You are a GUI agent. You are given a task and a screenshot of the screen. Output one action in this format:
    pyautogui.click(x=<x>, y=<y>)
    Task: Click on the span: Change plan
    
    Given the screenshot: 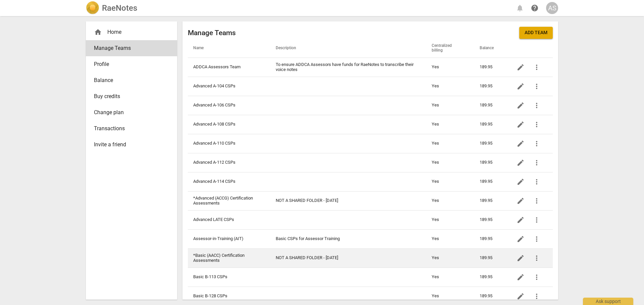 What is the action you would take?
    pyautogui.click(x=129, y=113)
    